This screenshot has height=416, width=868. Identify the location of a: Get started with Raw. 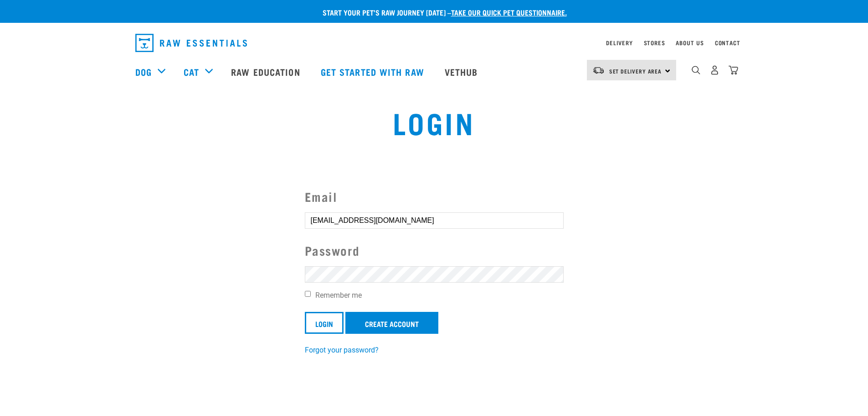
(374, 72).